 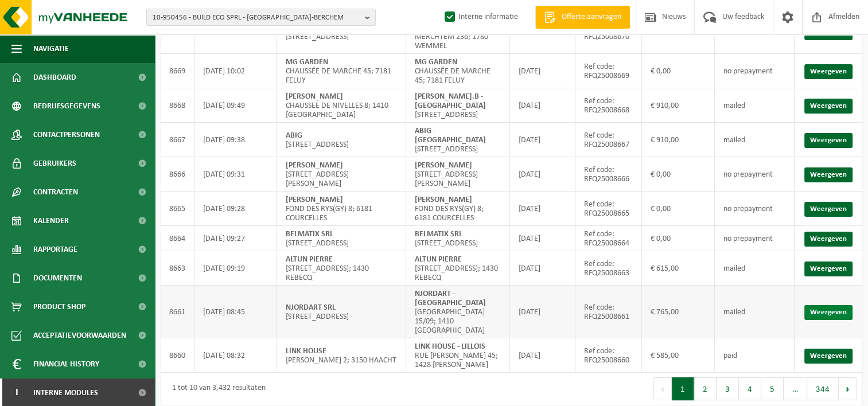 I want to click on td: Ref code: RFQ25008669, so click(x=608, y=71).